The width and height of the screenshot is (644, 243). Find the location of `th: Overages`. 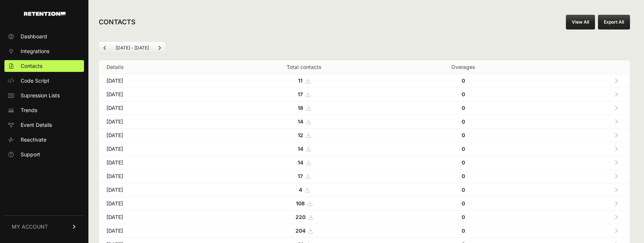

th: Overages is located at coordinates (463, 67).